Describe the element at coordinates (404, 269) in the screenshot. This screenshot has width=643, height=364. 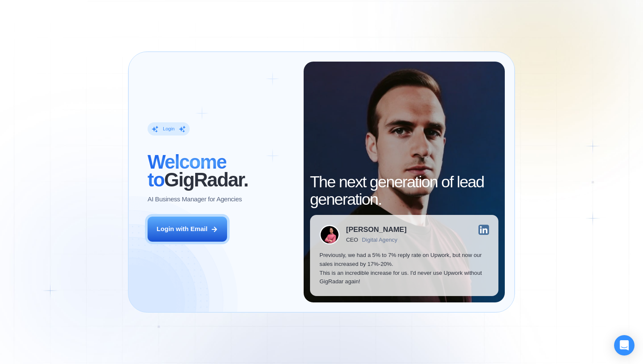
I see `p: Previously, we had a 5% to 7% reply rate on Upwork, but now our sales increased by 17%-20%. This ...` at that location.